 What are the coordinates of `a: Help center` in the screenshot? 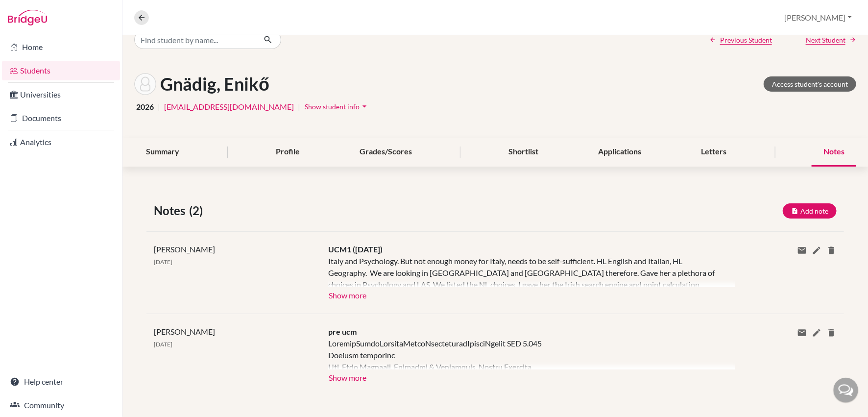 It's located at (60, 382).